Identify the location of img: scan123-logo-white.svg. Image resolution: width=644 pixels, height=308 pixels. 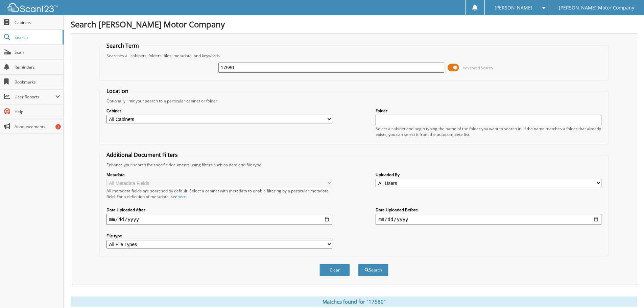
(32, 7).